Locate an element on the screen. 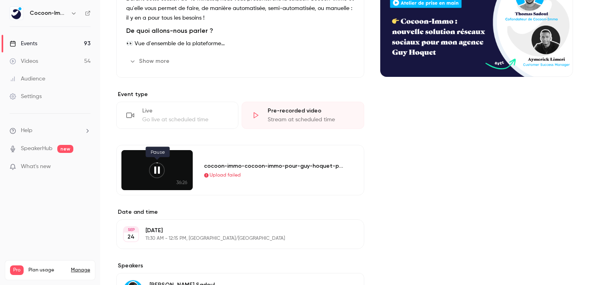 The width and height of the screenshot is (589, 285). a: Manage is located at coordinates (81, 271).